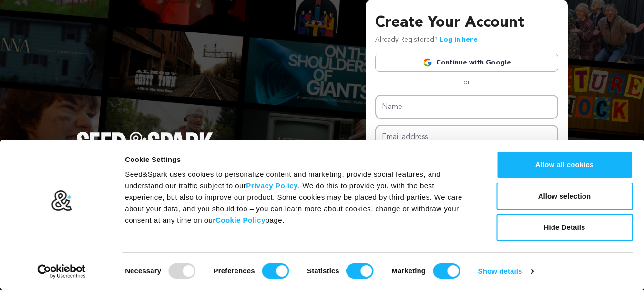 The image size is (644, 290). I want to click on strong: Necessary, so click(143, 270).